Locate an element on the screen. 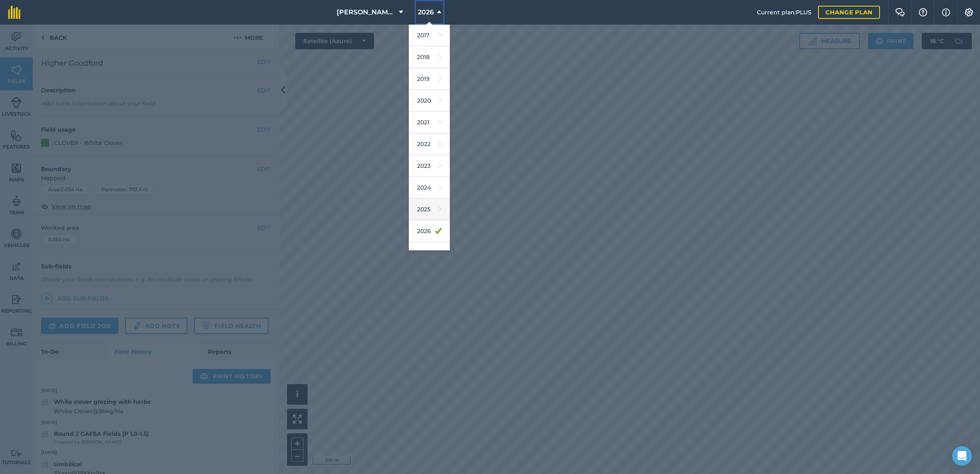 The image size is (980, 474). a: Change plan is located at coordinates (849, 12).